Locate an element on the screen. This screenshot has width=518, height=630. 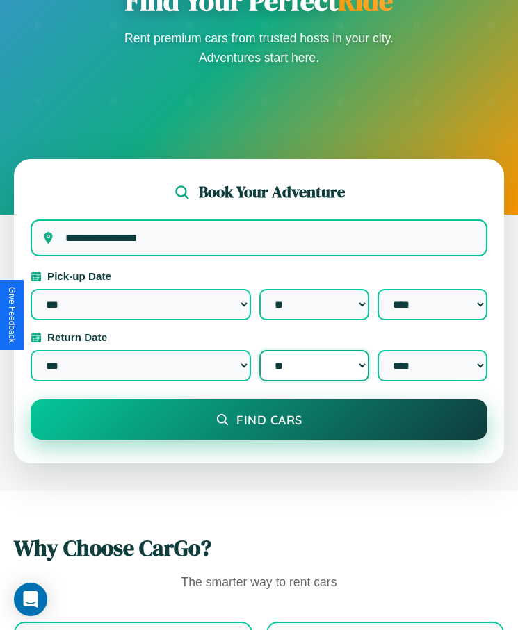
p: Rent premium cars from trusted hosts in your city. Adventures start here. is located at coordinates (259, 48).